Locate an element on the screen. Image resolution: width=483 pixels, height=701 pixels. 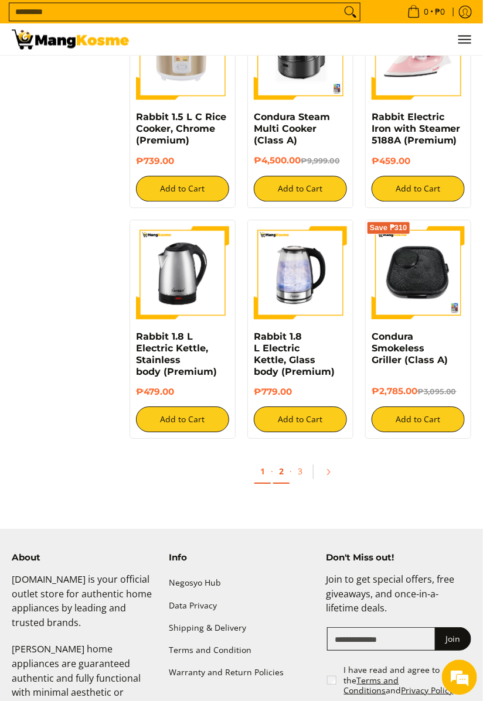
a: Rabbit Electric Iron with Steamer 5188A (Premium) is located at coordinates (416, 128).